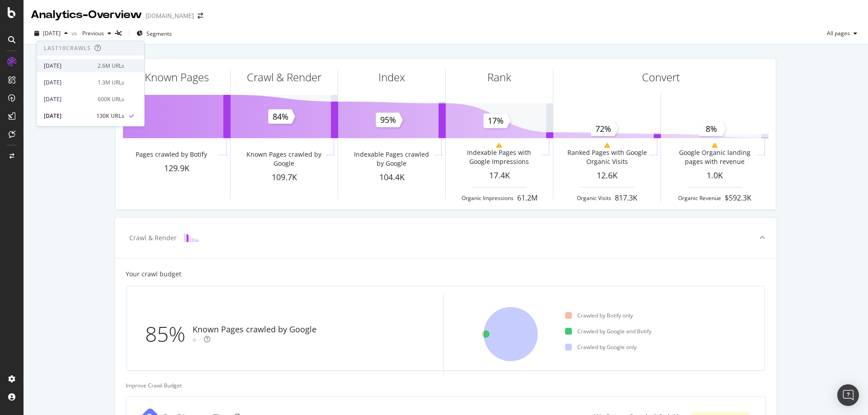 Image resolution: width=868 pixels, height=415 pixels. What do you see at coordinates (527, 198) in the screenshot?
I see `div: 61.2M` at bounding box center [527, 198].